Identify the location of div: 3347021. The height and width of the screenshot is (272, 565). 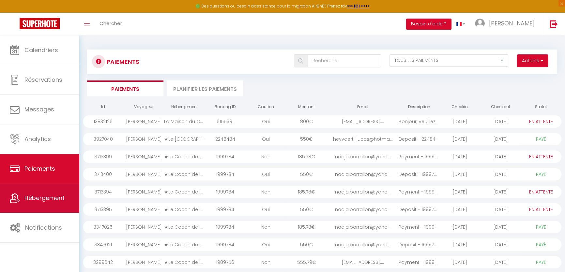
(103, 245).